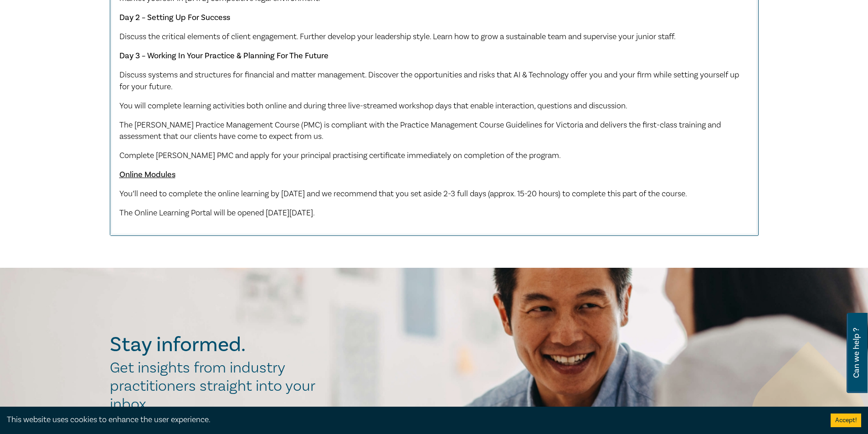 The width and height of the screenshot is (868, 434). Describe the element at coordinates (217, 345) in the screenshot. I see `h2: Stay informed.` at that location.